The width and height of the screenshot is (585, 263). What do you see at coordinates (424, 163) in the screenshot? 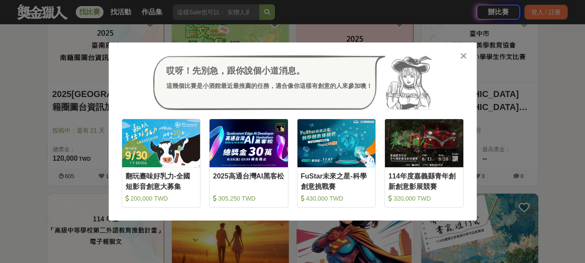
I see `a: Cover Image114年度嘉義縣青年創新創意影展競賽 320,000 TWD` at bounding box center [424, 163].